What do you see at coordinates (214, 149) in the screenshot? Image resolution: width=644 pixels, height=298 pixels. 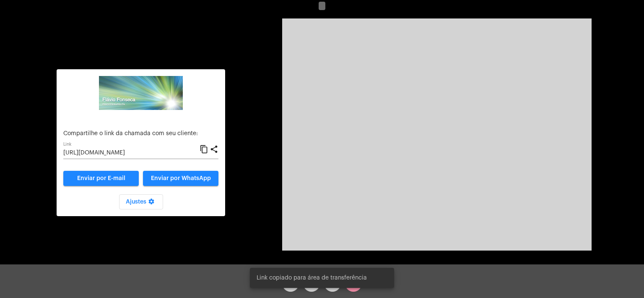 I see `mat-icon: share` at bounding box center [214, 149].